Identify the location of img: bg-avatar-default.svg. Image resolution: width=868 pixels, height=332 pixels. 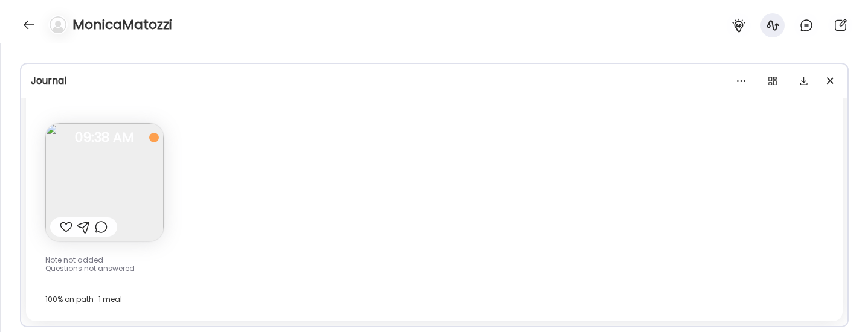
(58, 25).